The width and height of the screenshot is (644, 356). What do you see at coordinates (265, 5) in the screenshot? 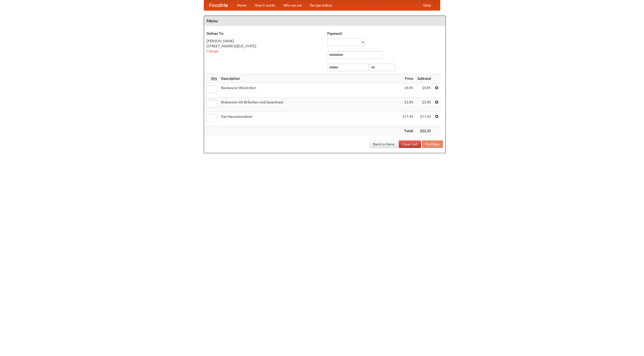
I see `a: How it works` at bounding box center [265, 5].